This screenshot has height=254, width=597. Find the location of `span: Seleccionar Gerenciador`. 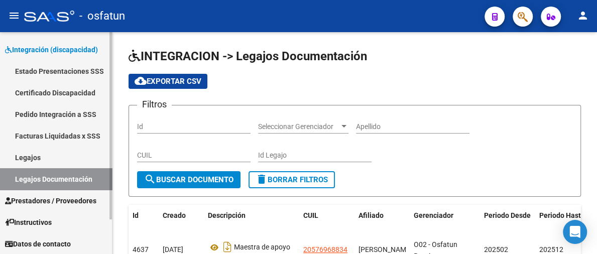

span: Seleccionar Gerenciador is located at coordinates (299, 126).